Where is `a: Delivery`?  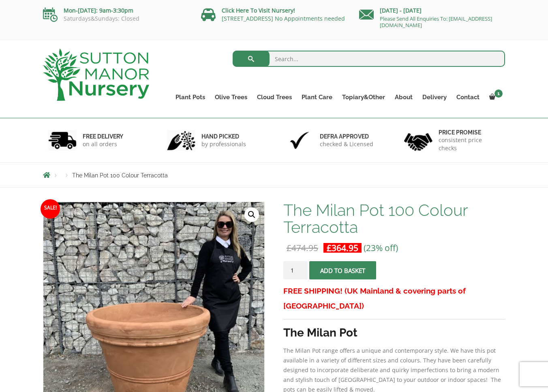
a: Delivery is located at coordinates (434, 97).